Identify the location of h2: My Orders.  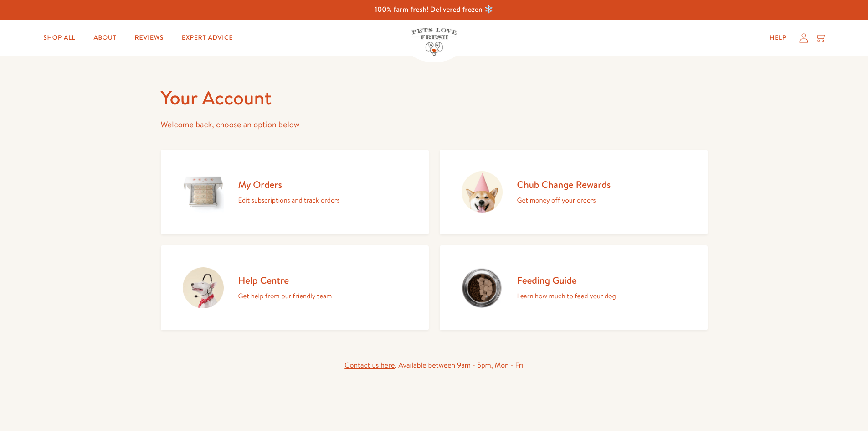
(289, 184).